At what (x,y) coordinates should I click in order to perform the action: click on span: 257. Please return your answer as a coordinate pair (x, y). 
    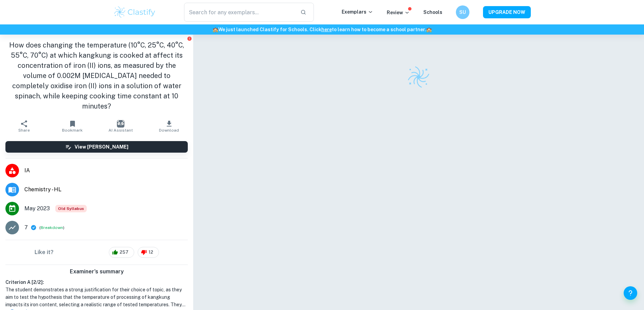
    Looking at the image, I should click on (124, 252).